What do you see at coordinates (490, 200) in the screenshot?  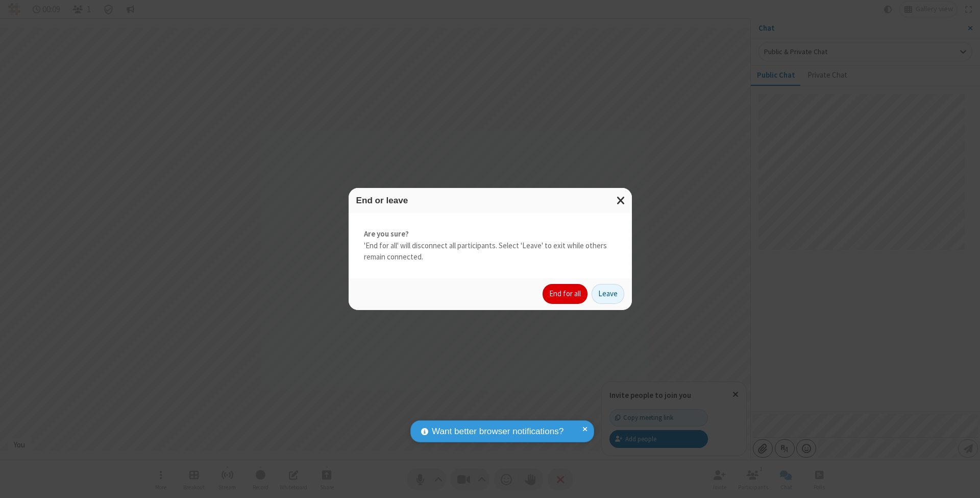 I see `h3: End or leave` at bounding box center [490, 200].